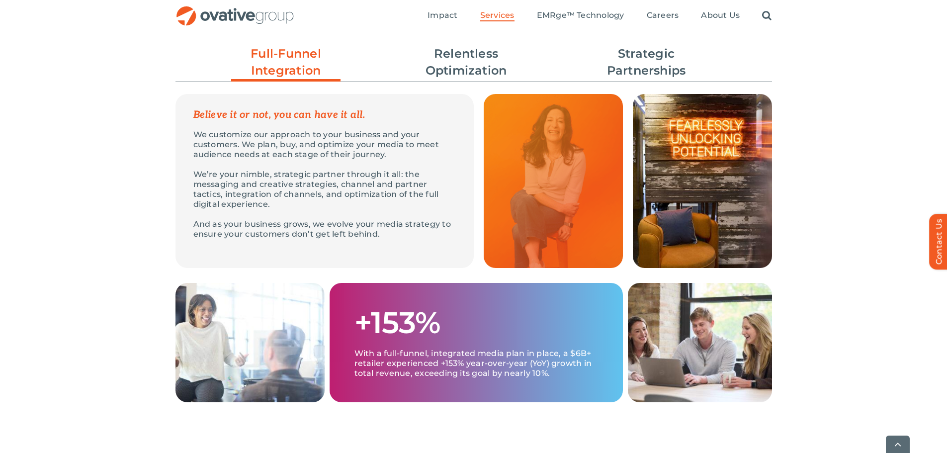  What do you see at coordinates (553, 181) in the screenshot?
I see `img: Media – Grid Quote 1` at bounding box center [553, 181].